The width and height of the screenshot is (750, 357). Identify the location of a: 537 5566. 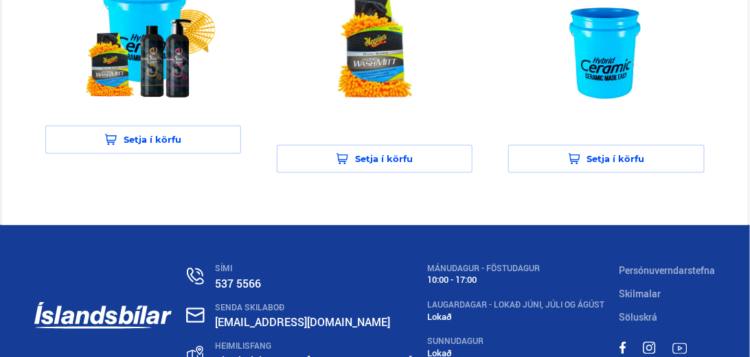
(238, 284).